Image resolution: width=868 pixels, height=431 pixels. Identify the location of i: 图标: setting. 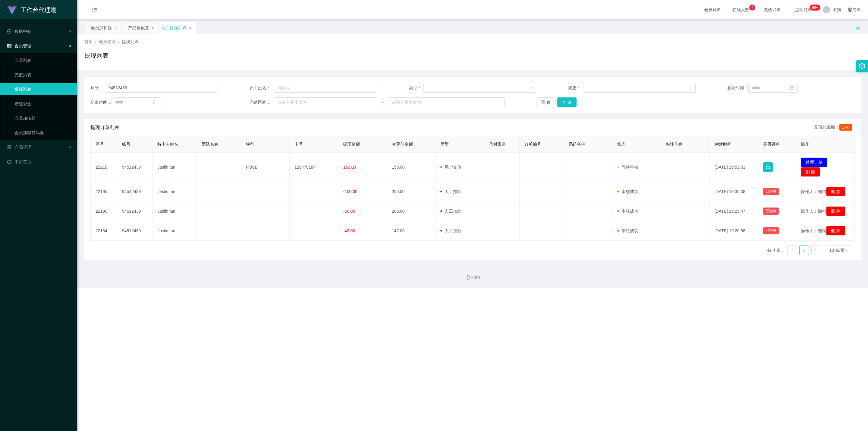
(862, 66).